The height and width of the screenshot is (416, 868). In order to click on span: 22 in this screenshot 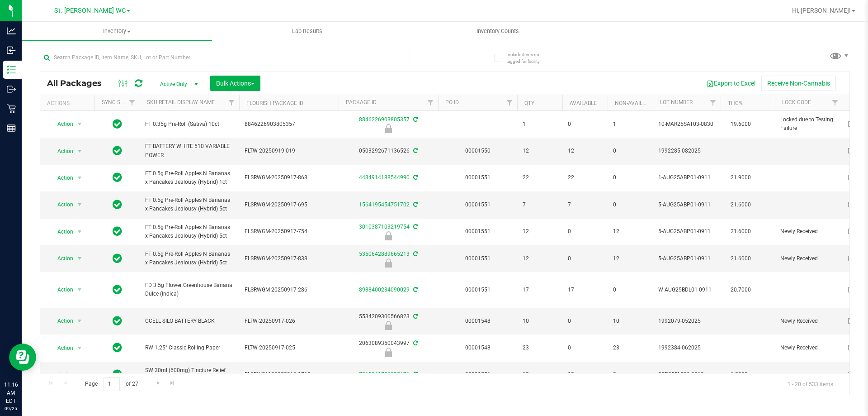, I will do `click(585, 178)`.